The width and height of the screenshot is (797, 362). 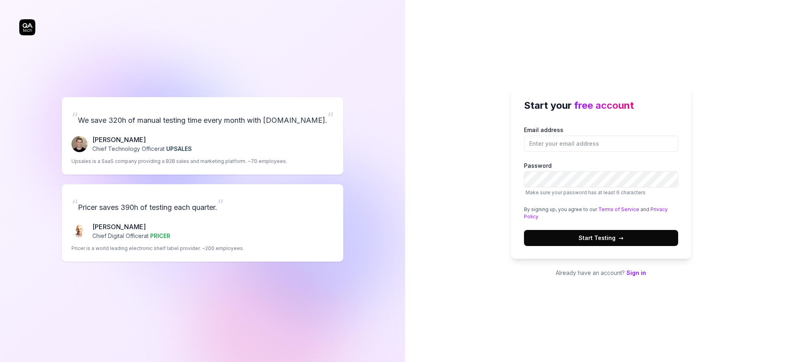 What do you see at coordinates (636, 273) in the screenshot?
I see `a: Sign in` at bounding box center [636, 273].